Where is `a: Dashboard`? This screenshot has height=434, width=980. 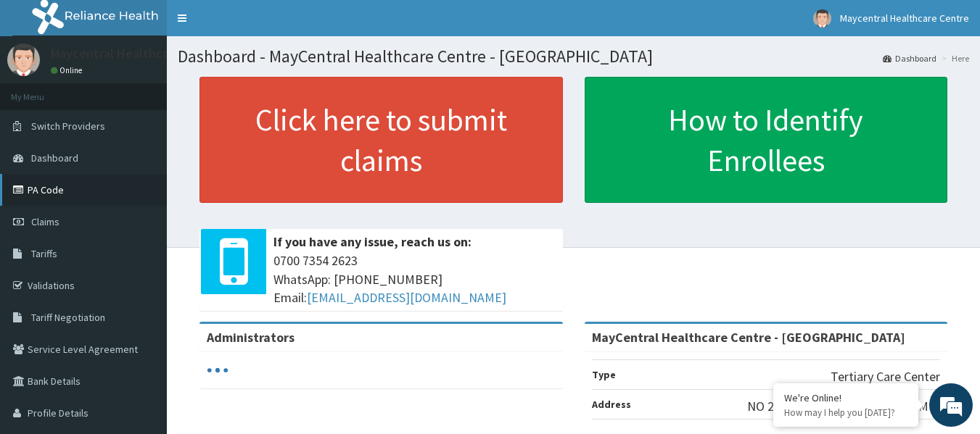 a: Dashboard is located at coordinates (909, 58).